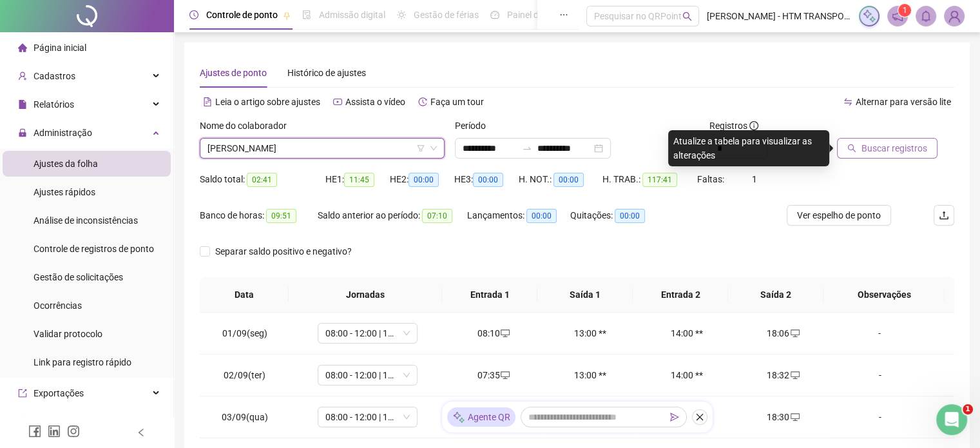  What do you see at coordinates (23, 76) in the screenshot?
I see `span: user-add` at bounding box center [23, 76].